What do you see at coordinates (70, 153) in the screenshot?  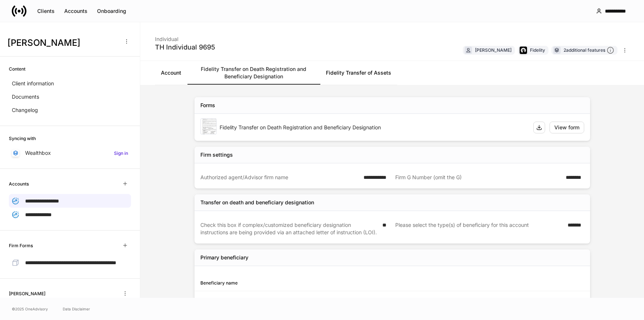 I see `a: WealthboxSign in` at bounding box center [70, 153].